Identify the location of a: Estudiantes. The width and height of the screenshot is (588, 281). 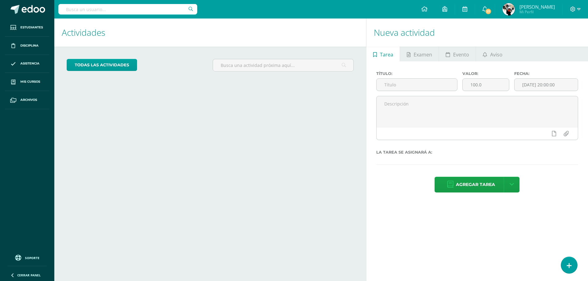
(27, 27).